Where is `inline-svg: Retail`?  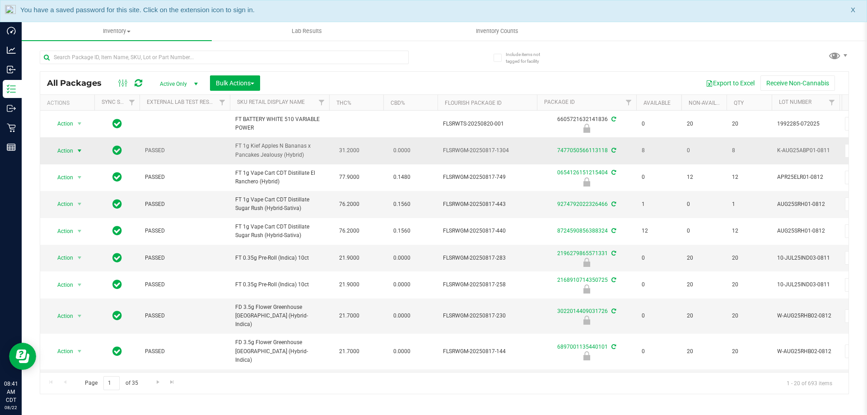
inline-svg: Retail is located at coordinates (11, 128).